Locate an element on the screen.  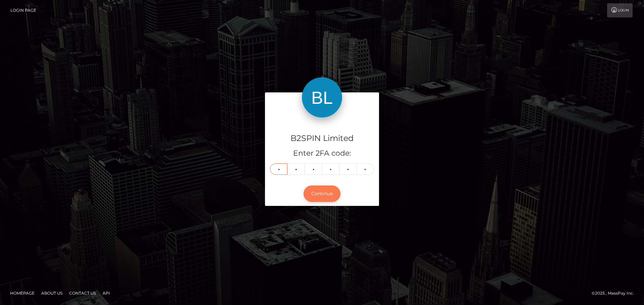
img: B2SPIN Limited is located at coordinates (322, 97).